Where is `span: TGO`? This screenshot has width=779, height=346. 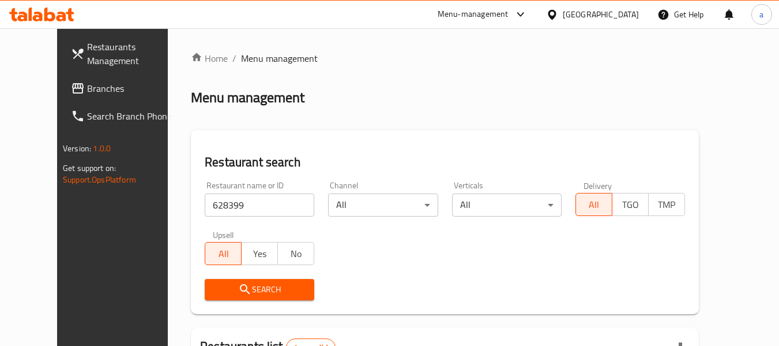 span: TGO is located at coordinates (631, 204).